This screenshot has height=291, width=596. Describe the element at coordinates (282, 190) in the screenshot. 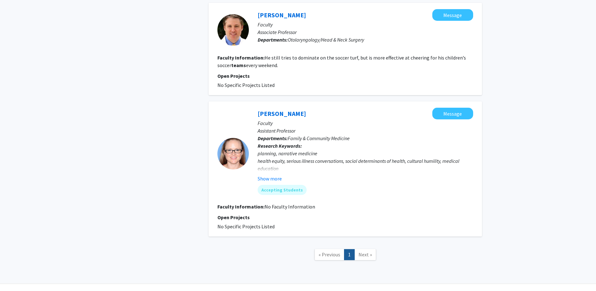

I see `mat-chip: Accepting Students` at that location.